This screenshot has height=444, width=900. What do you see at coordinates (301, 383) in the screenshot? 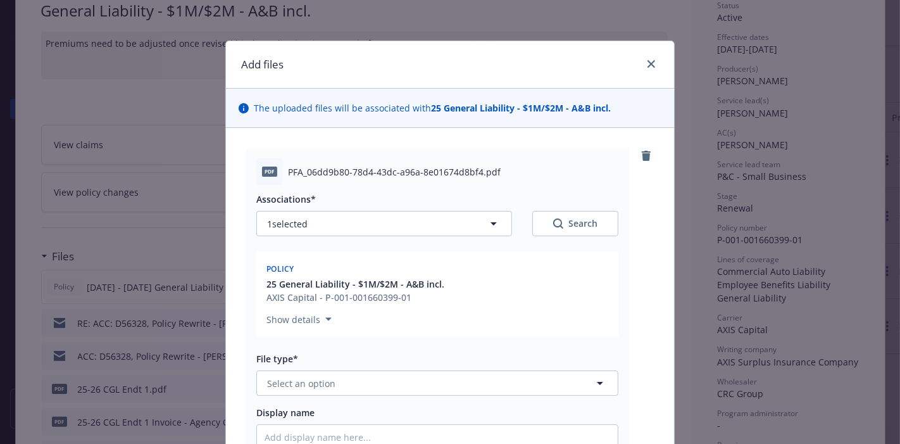
I see `span: Select an option` at bounding box center [301, 383].